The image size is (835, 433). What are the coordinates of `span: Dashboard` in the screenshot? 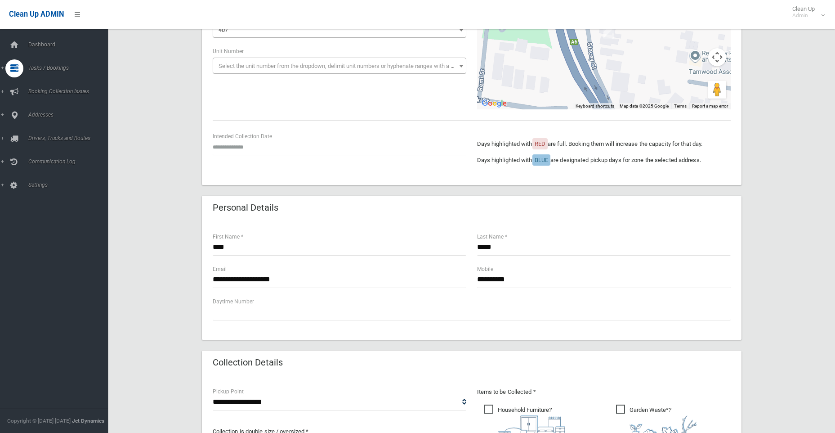 It's located at (70, 45).